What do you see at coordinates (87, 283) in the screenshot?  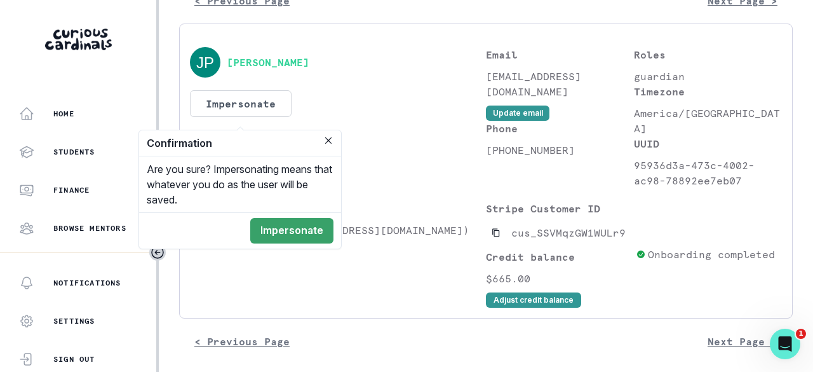 I see `p: Notifications` at bounding box center [87, 283].